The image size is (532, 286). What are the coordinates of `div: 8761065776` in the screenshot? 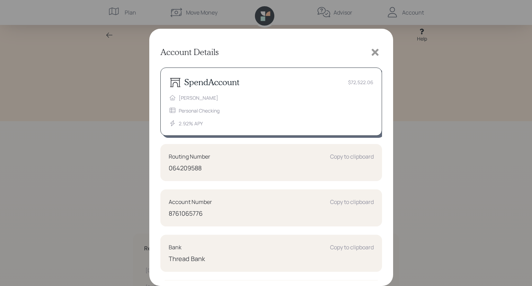 It's located at (271, 213).